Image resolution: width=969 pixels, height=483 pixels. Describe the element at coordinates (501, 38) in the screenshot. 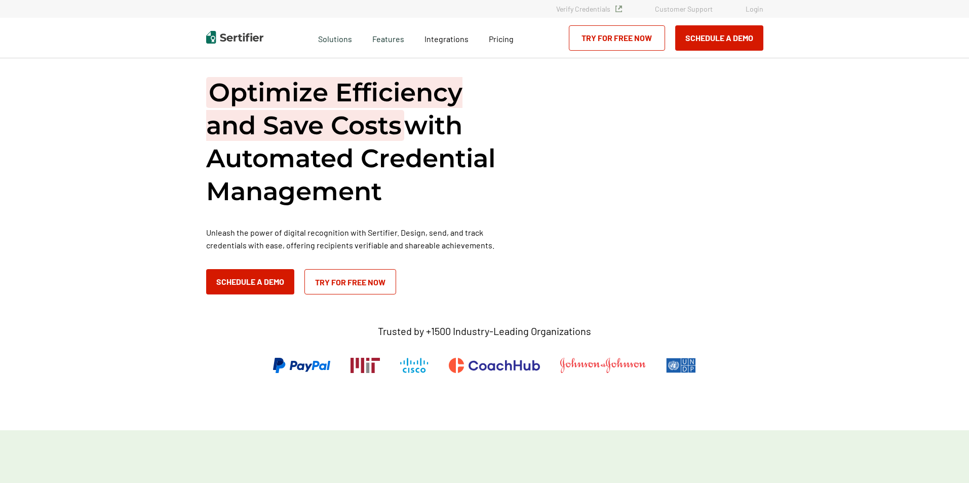

I see `span: Pricing` at that location.